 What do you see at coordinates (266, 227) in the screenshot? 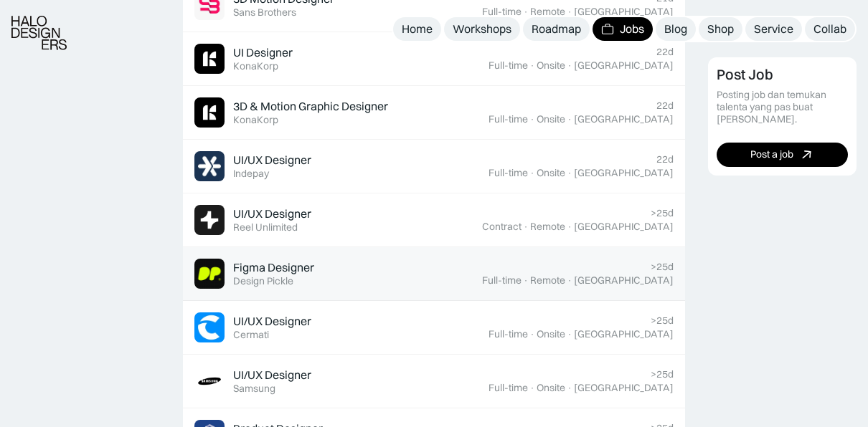
I see `div: Reel Unlimited` at bounding box center [266, 227].